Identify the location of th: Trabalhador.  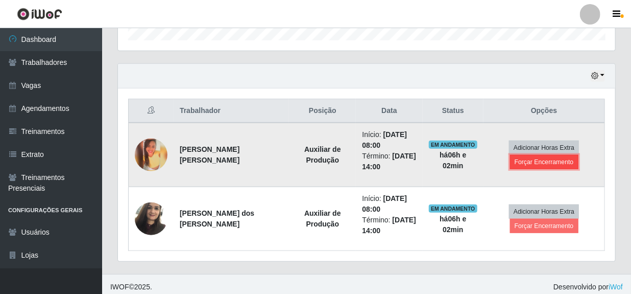
(231, 111).